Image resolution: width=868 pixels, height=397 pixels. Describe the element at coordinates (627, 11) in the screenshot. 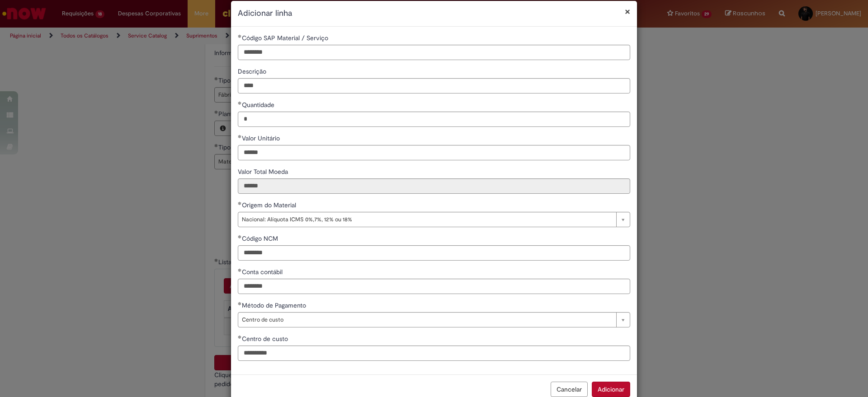

I see `button: Fechar modal` at that location.